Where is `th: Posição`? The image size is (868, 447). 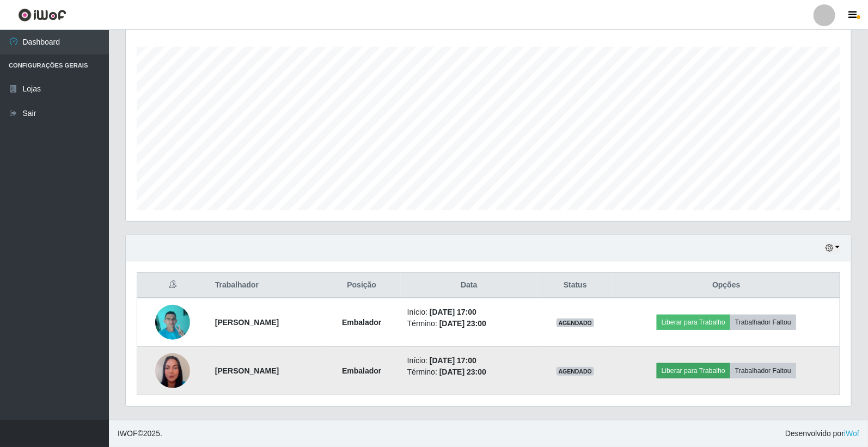
th: Posição is located at coordinates (362, 286).